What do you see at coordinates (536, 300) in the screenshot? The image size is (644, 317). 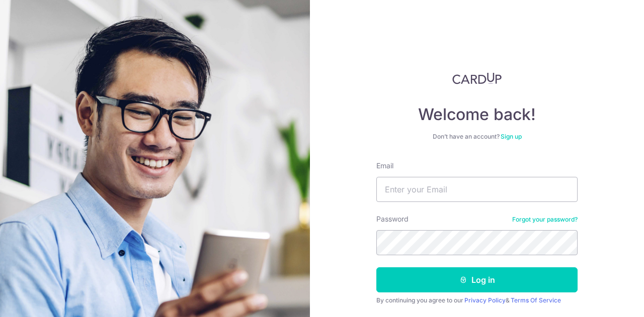 I see `a: Terms Of Service` at bounding box center [536, 300].